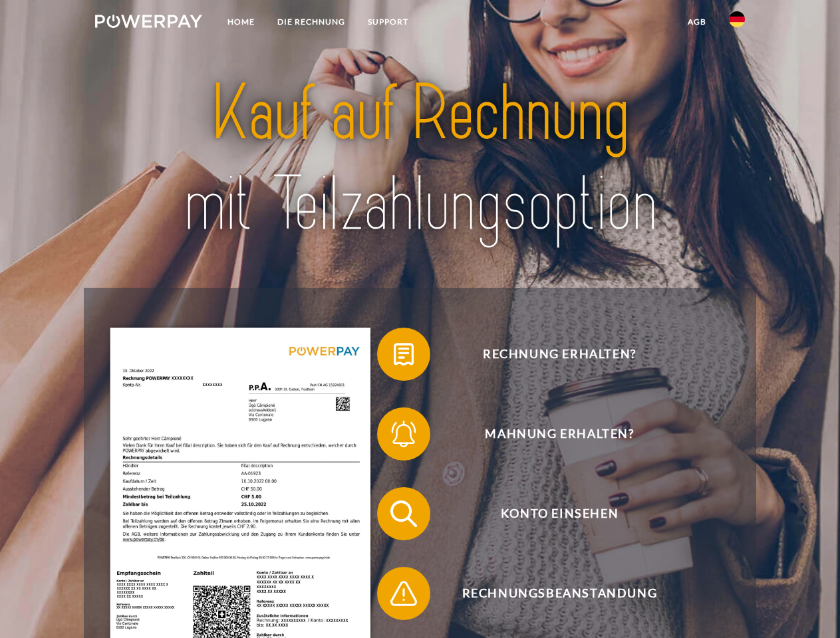 The width and height of the screenshot is (840, 638). Describe the element at coordinates (559, 514) in the screenshot. I see `span: Konto einsehen` at that location.